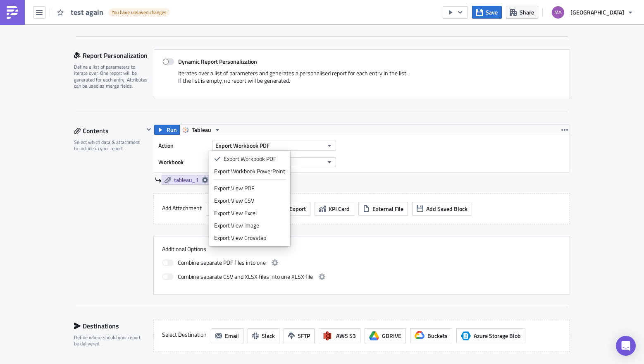  What do you see at coordinates (392, 335) in the screenshot?
I see `span: GDRIVE` at bounding box center [392, 335].